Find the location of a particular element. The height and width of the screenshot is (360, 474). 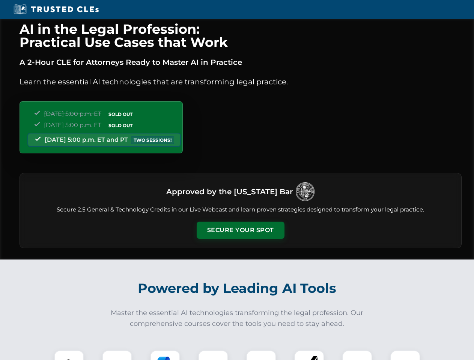

img: Trusted CLEs is located at coordinates (56, 9).